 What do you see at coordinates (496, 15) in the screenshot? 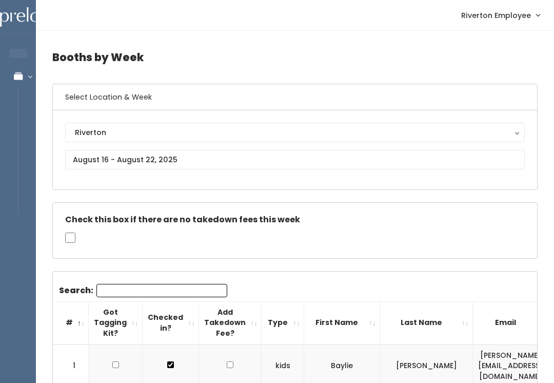
I see `span: Riverton Employee` at bounding box center [496, 15].